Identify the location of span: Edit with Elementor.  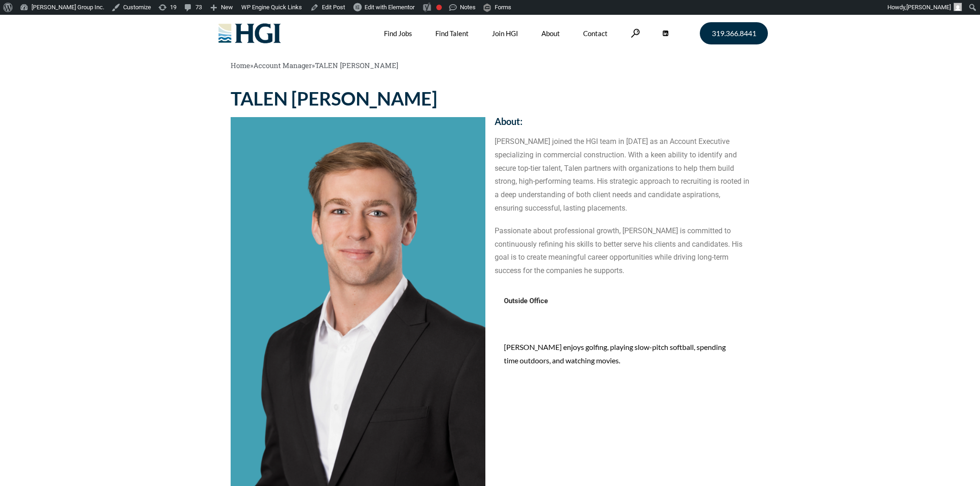
(390, 7).